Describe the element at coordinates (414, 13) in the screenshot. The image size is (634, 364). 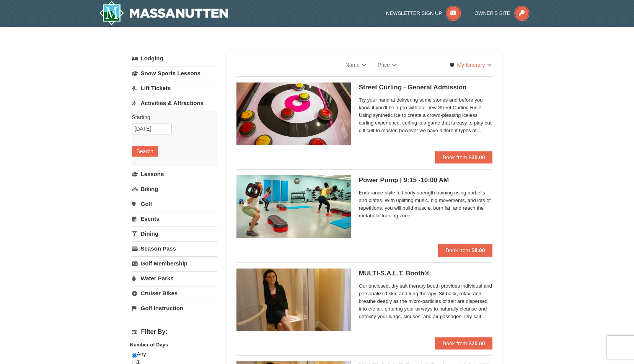
I see `span: Newsletter Sign Up` at that location.